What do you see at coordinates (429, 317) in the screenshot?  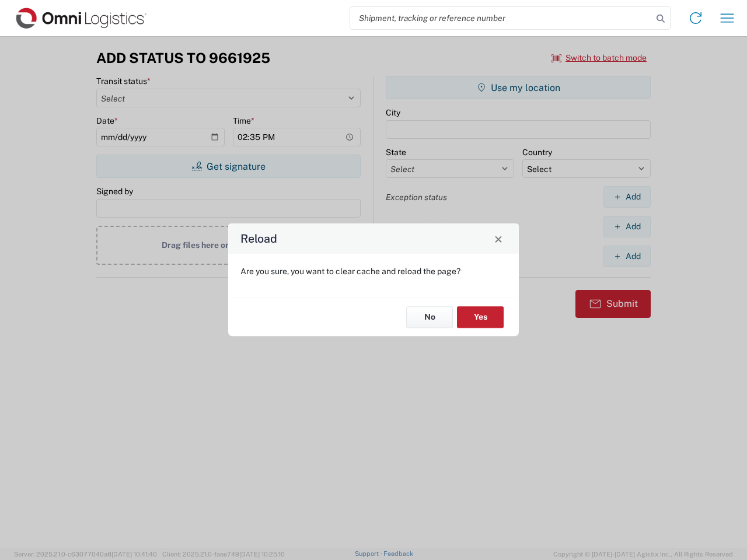 I see `button: No` at bounding box center [429, 317].